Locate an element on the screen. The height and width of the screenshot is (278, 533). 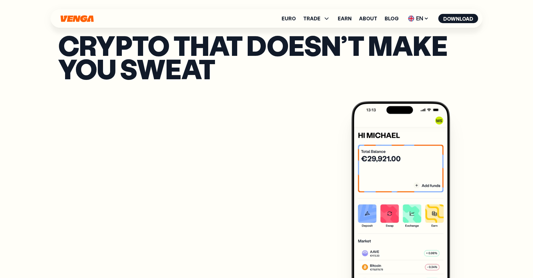
a: Earn is located at coordinates (345, 19).